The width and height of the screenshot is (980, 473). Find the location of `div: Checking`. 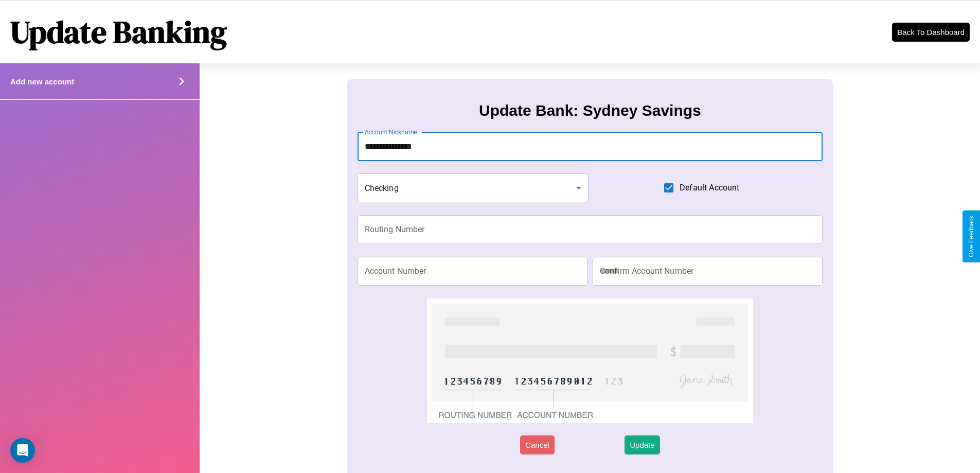

div: Checking is located at coordinates (474, 188).